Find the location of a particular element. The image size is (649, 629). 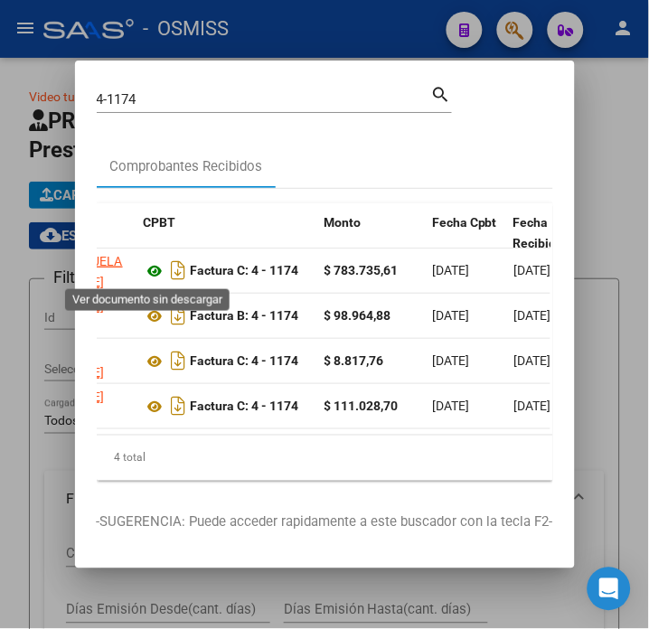

datatable-header-cell: Monto is located at coordinates (370, 243).